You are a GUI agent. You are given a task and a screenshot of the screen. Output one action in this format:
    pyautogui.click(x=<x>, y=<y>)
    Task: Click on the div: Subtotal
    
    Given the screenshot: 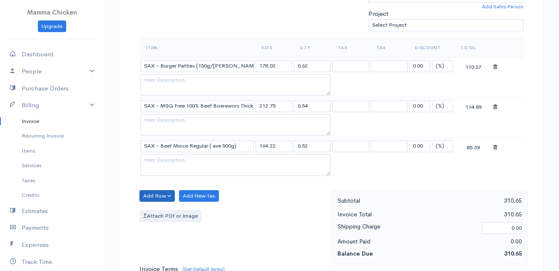 What is the action you would take?
    pyautogui.click(x=382, y=200)
    